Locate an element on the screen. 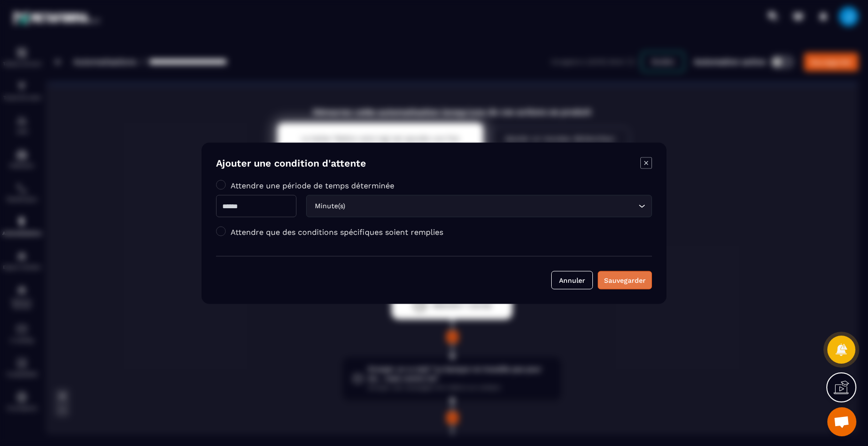 The height and width of the screenshot is (446, 868). button: Sauvegarder is located at coordinates (625, 280).